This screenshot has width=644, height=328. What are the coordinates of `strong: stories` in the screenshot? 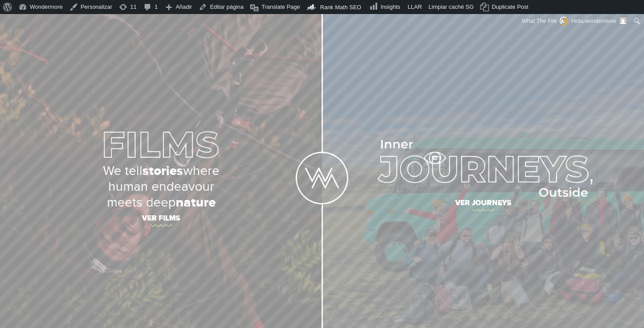 It's located at (163, 171).